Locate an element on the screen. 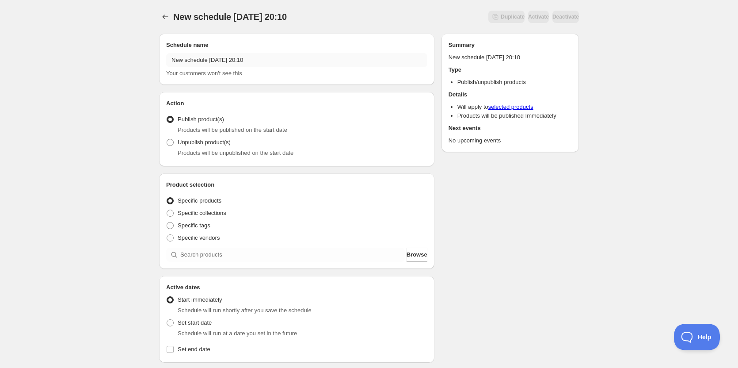 This screenshot has height=368, width=738. li: Products will be published Immediately is located at coordinates (515, 116).